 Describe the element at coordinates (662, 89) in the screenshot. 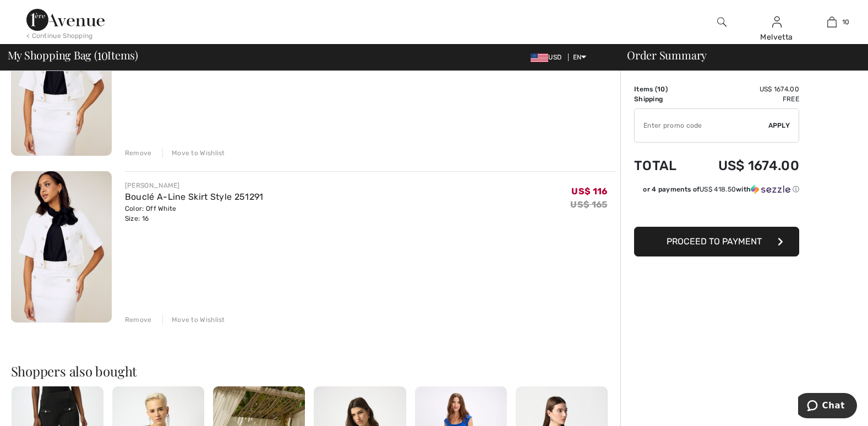

I see `td: Items ( )` at that location.